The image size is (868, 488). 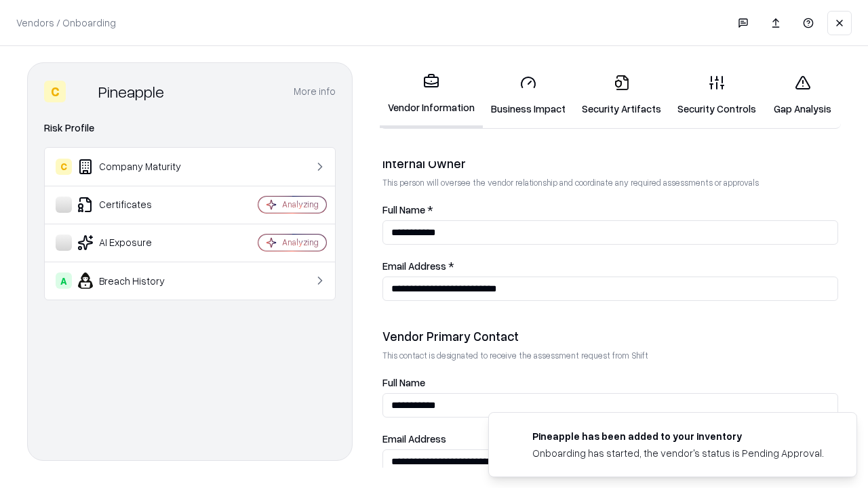 I want to click on div: Pineapple has been added to your inventory, so click(x=678, y=436).